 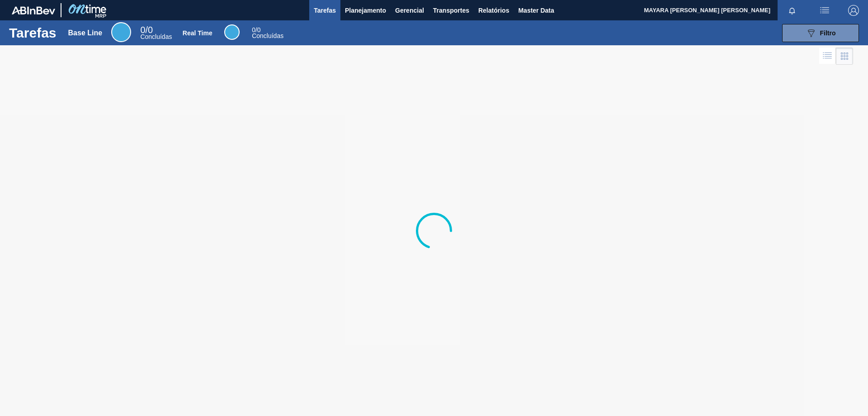 I want to click on img: Logout, so click(x=853, y=10).